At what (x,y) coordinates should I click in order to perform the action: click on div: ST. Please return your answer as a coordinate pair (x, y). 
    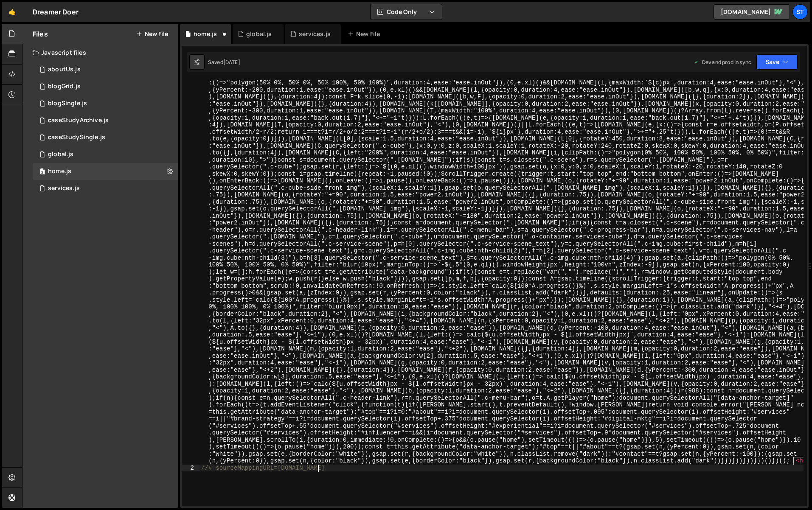
    Looking at the image, I should click on (800, 12).